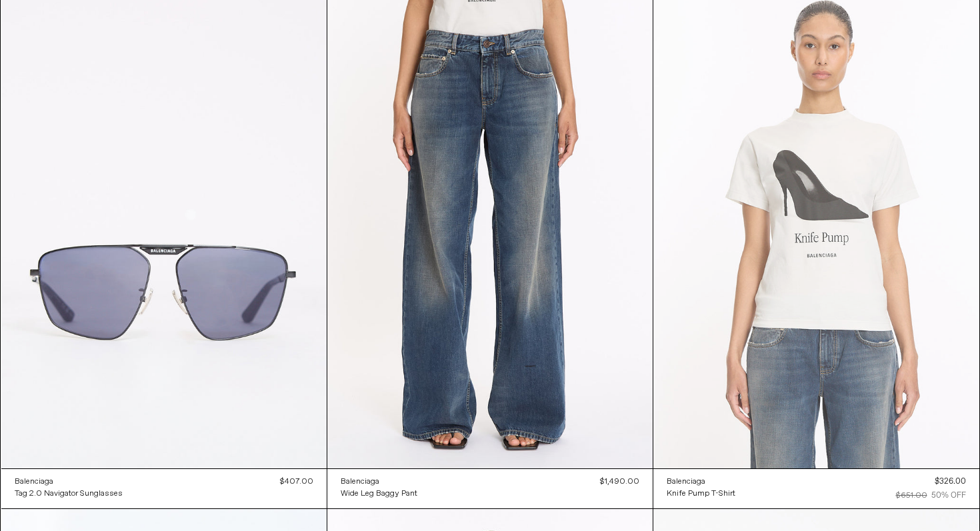 This screenshot has width=980, height=531. What do you see at coordinates (701, 494) in the screenshot?
I see `div: Knife Pump T-Shirt` at bounding box center [701, 494].